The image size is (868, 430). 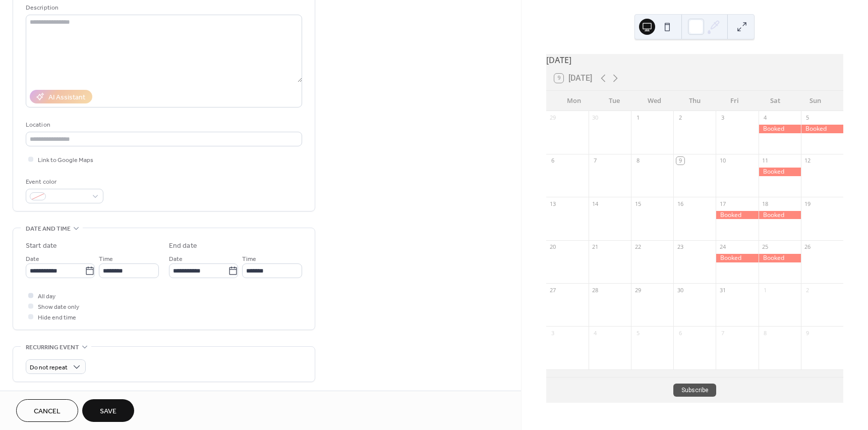 I want to click on div: 10, so click(x=722, y=161).